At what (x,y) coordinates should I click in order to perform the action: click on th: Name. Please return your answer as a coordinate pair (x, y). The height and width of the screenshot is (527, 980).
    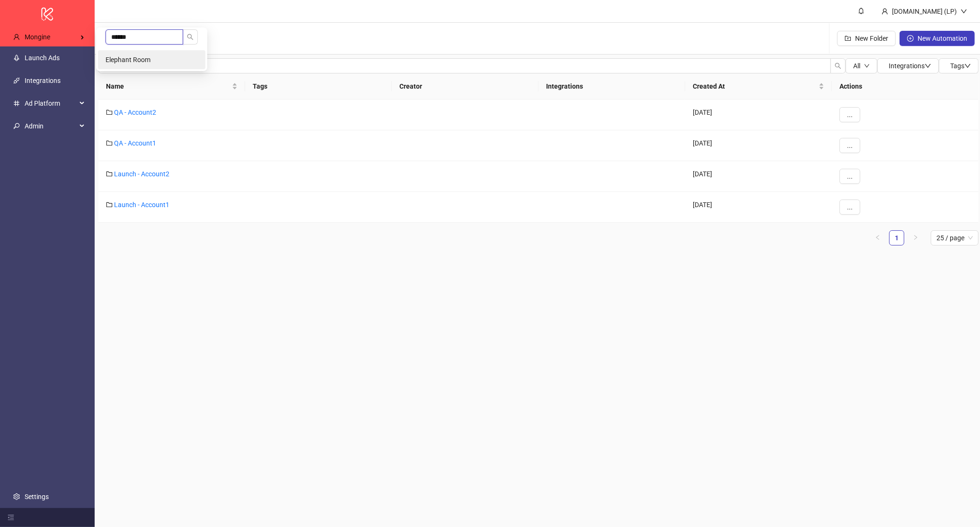
    Looking at the image, I should click on (172, 86).